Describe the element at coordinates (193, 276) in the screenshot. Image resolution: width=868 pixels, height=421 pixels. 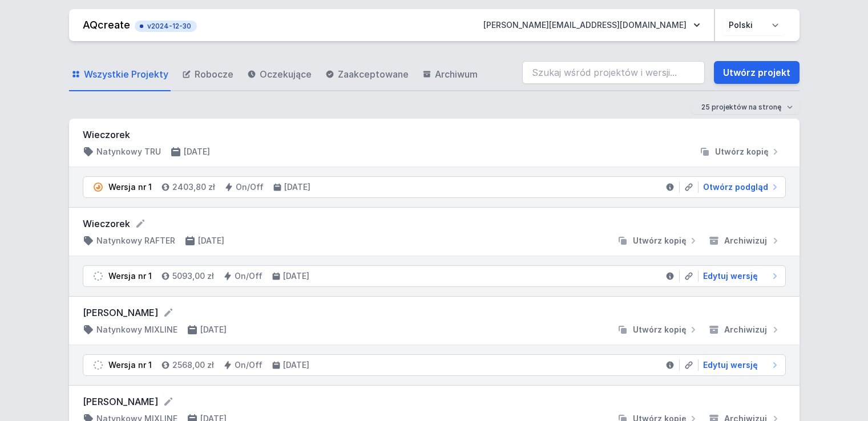
I see `h4: 5093,00 zł` at that location.